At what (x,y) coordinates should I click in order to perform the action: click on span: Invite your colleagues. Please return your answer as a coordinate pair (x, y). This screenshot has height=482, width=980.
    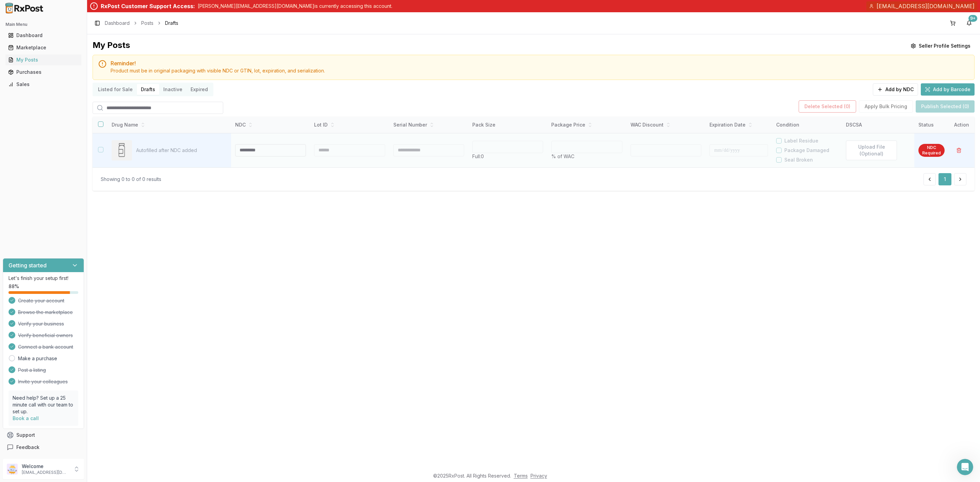
    Looking at the image, I should click on (43, 382).